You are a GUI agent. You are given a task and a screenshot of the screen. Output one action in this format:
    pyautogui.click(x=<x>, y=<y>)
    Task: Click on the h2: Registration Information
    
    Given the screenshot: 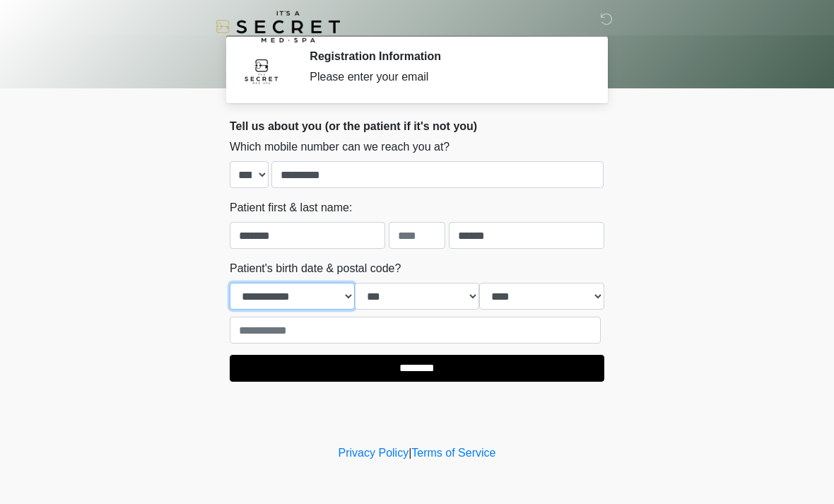 What is the action you would take?
    pyautogui.click(x=446, y=56)
    